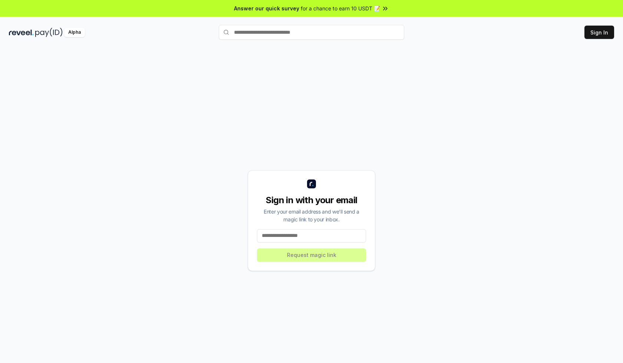 This screenshot has height=363, width=623. Describe the element at coordinates (21, 32) in the screenshot. I see `img: reveel_dark` at that location.